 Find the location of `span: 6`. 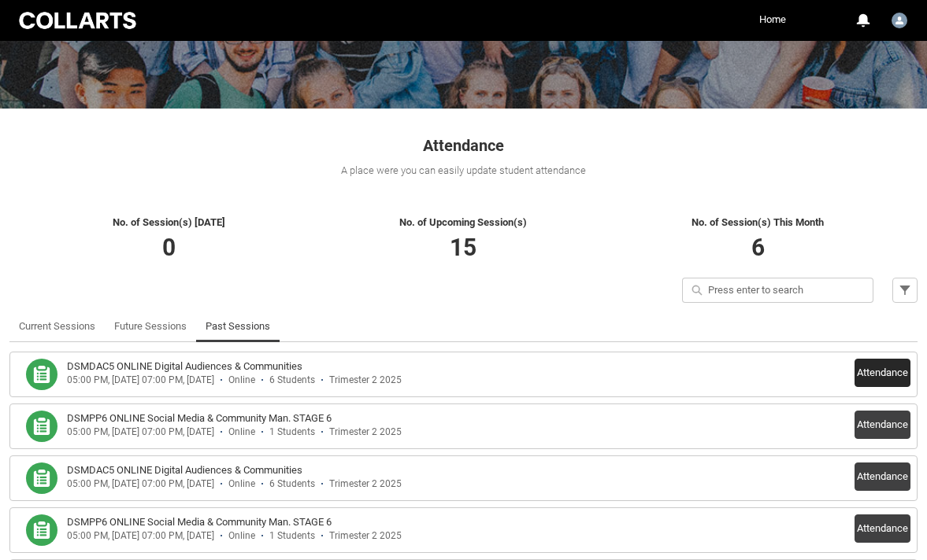

span: 6 is located at coordinates (758, 247).